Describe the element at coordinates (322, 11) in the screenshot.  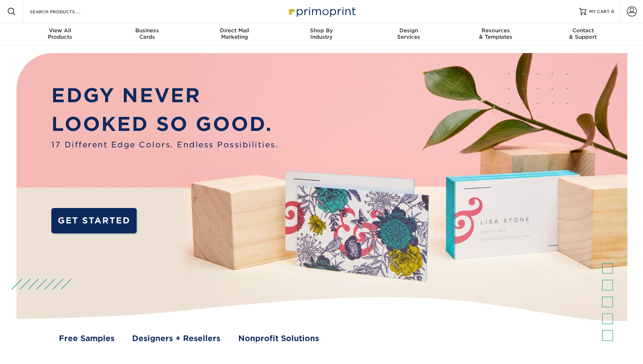
I see `img: Primoprint` at that location.